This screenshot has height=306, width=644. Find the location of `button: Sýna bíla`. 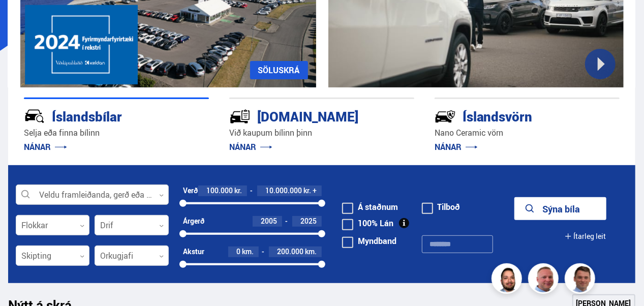

button: Sýna bíla is located at coordinates (560, 208).